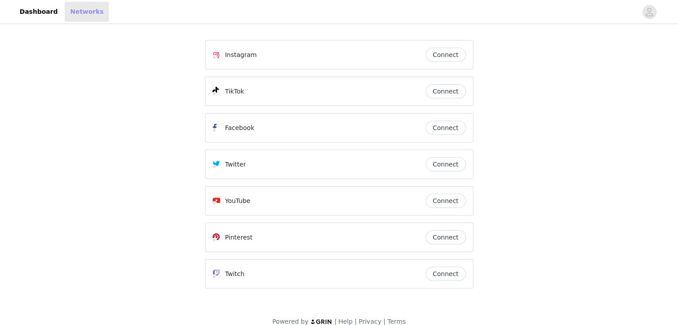 The height and width of the screenshot is (325, 678). What do you see at coordinates (86, 12) in the screenshot?
I see `a: Networks` at bounding box center [86, 12].